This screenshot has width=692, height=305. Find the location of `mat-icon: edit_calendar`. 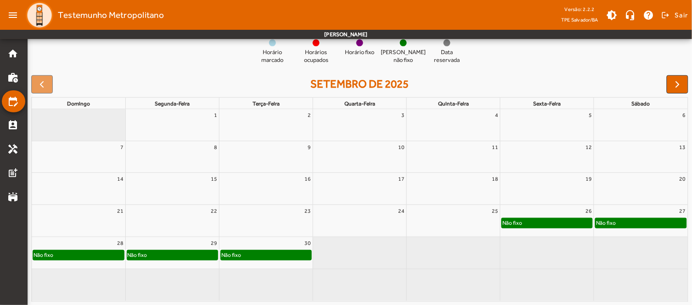

mat-icon: edit_calendar is located at coordinates (13, 101).